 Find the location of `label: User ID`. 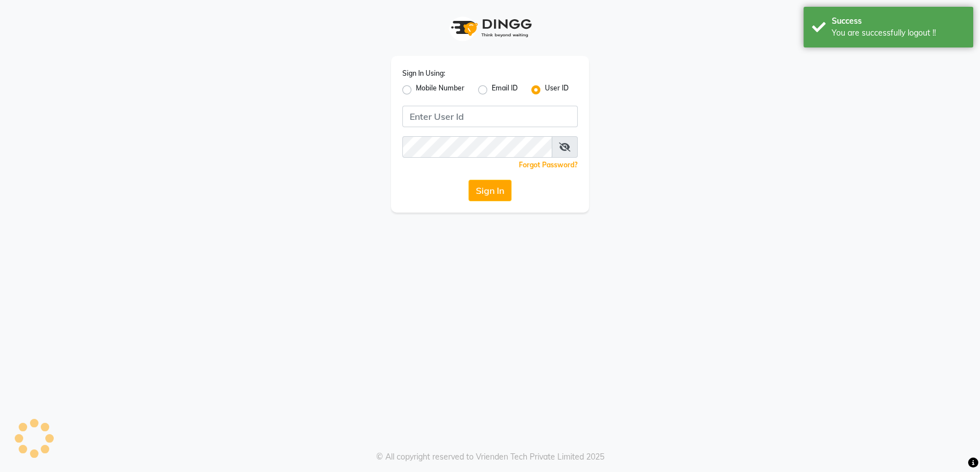

label: User ID is located at coordinates (557, 90).